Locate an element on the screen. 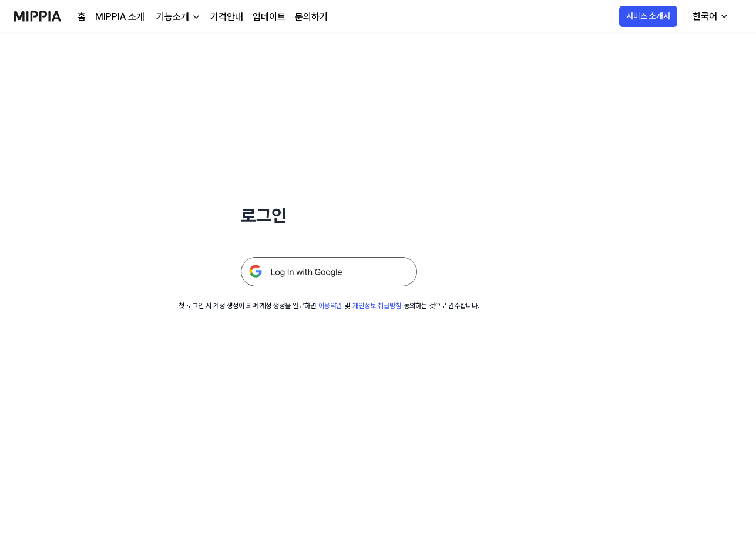  div: 한국어 is located at coordinates (705, 17).